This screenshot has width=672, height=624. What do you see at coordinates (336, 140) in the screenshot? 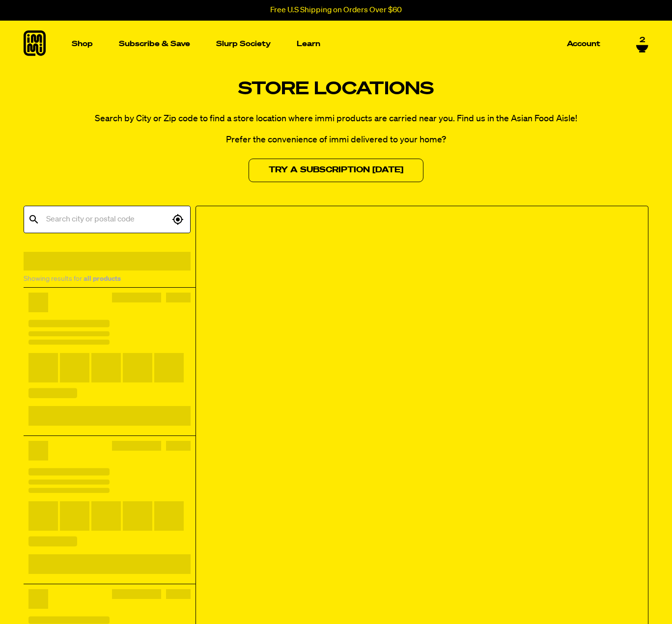
I see `p: Prefer the convenience of immi delivered to your home?` at bounding box center [336, 140].